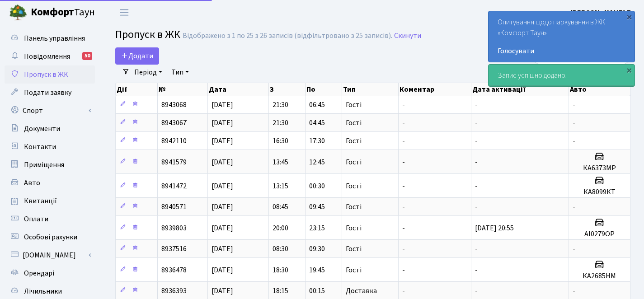 This screenshot has height=299, width=644. Describe the element at coordinates (317, 123) in the screenshot. I see `span: 04:45` at that location.